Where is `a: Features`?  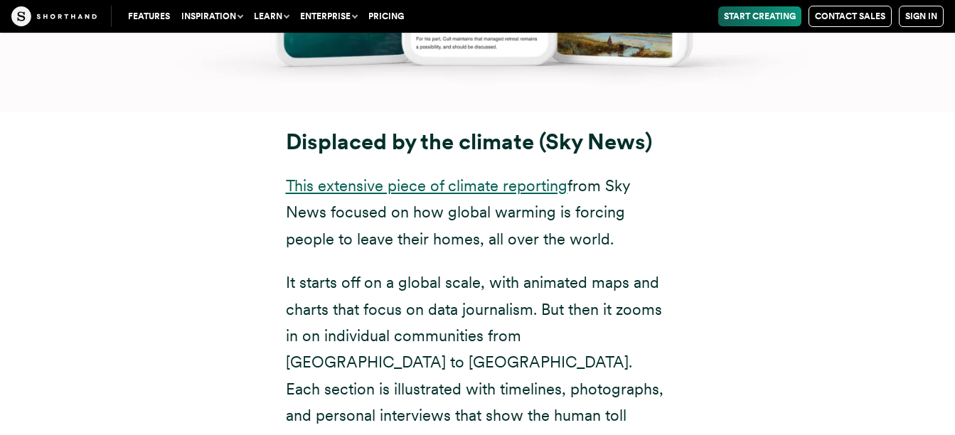
a: Features is located at coordinates (149, 16).